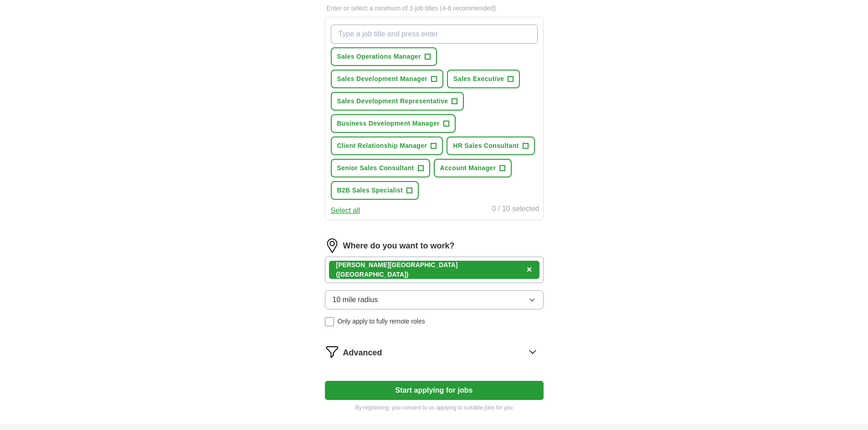 The height and width of the screenshot is (430, 868). I want to click on button: HR Sales Consultant, so click(490, 146).